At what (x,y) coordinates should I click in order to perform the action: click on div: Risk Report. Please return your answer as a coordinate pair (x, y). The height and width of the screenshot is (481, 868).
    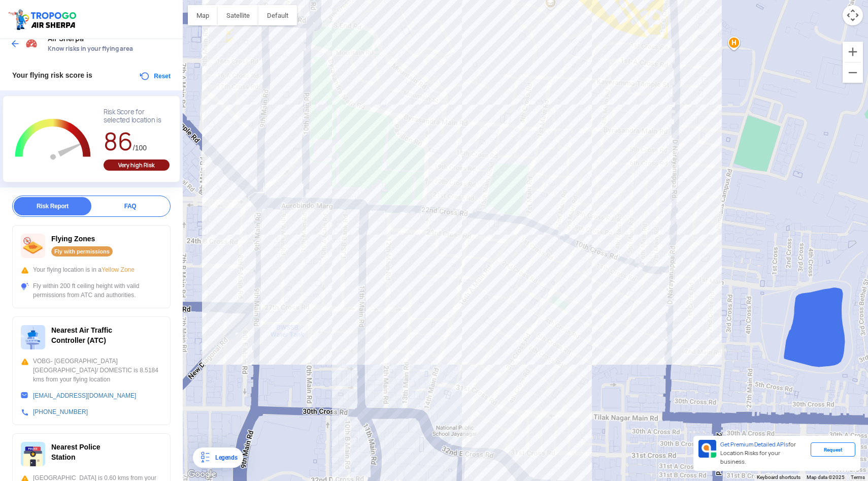
    Looking at the image, I should click on (52, 206).